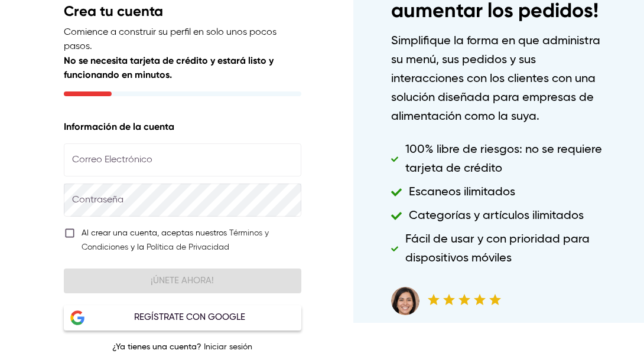  Describe the element at coordinates (182, 68) in the screenshot. I see `p: No se necesita tarjeta de crédito y estará listo y funcionando en minutos.` at that location.